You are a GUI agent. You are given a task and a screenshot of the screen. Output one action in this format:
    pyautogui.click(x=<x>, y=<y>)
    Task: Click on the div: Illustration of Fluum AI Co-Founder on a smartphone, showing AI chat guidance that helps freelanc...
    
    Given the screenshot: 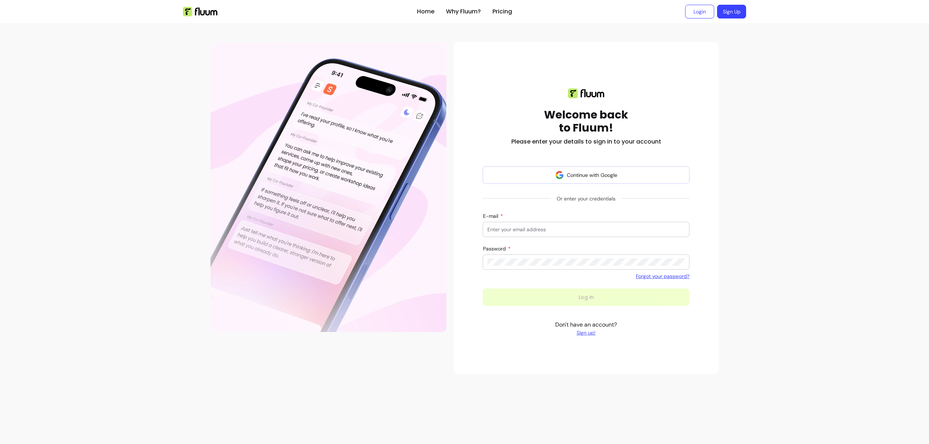 What is the action you would take?
    pyautogui.click(x=328, y=187)
    